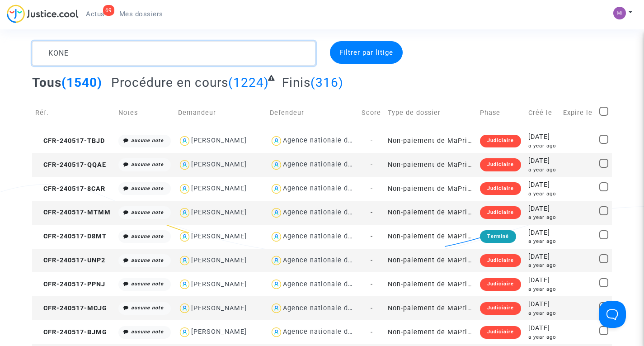  I want to click on td: Demandeur, so click(221, 113).